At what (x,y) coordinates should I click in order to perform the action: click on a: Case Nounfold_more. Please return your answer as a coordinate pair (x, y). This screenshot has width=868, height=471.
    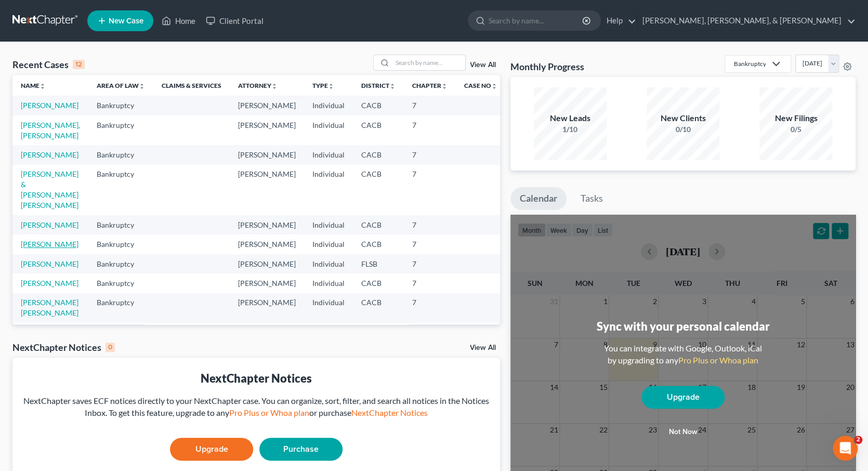
    Looking at the image, I should click on (481, 85).